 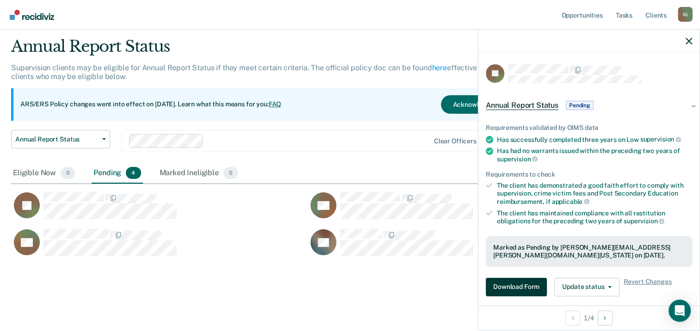 What do you see at coordinates (594, 193) in the screenshot?
I see `div: The client has demonstrated a good faith effort to comply with supervision, crime victim fees and...` at bounding box center [594, 193].